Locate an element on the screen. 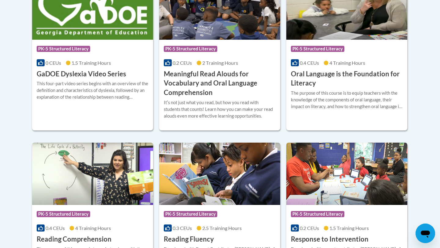 Image resolution: width=440 pixels, height=248 pixels. span: 0 CEUs is located at coordinates (53, 63).